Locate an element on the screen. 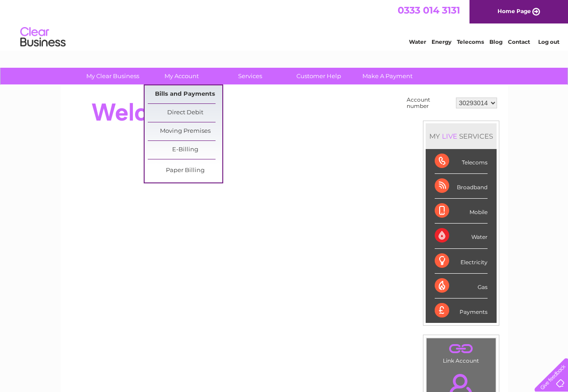 This screenshot has width=568, height=392. a: Blog is located at coordinates (495, 41).